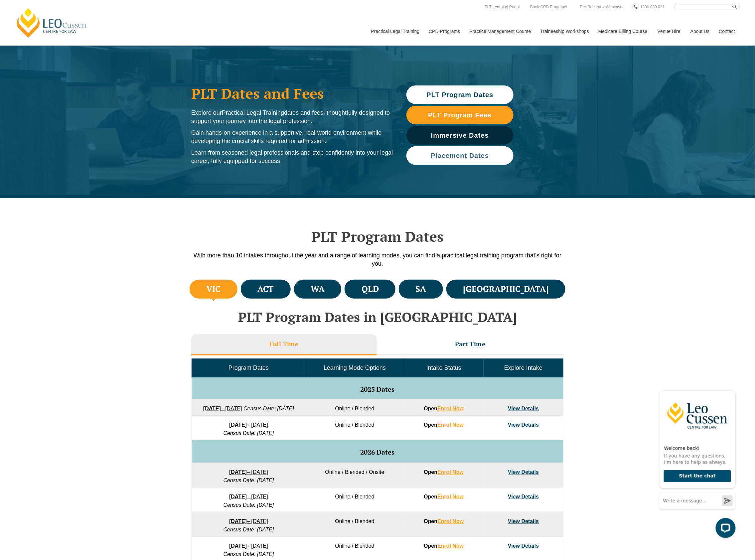 This screenshot has height=560, width=755. Describe the element at coordinates (500, 31) in the screenshot. I see `a: Practice Management Course` at that location.